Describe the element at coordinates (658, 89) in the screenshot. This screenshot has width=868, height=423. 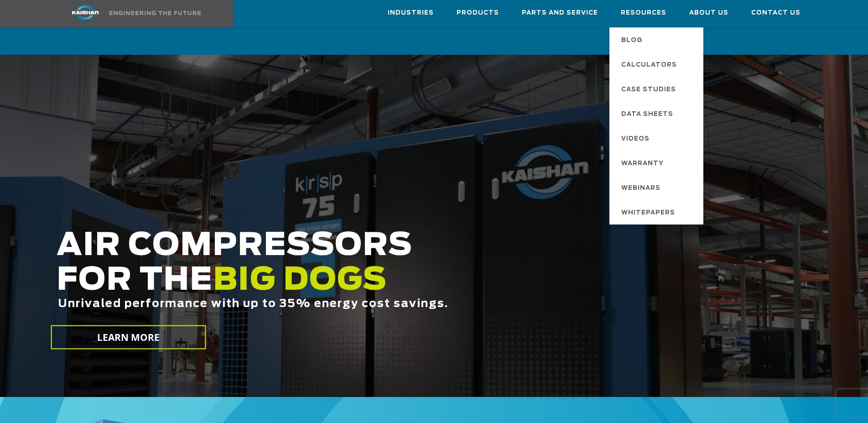
I see `a: Case Studies` at that location.